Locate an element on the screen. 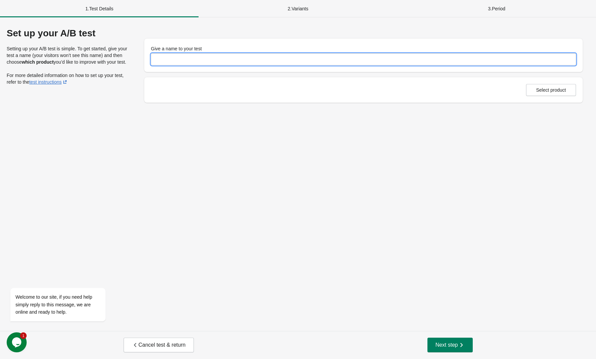 The width and height of the screenshot is (596, 359). span: Select product is located at coordinates (551, 90).